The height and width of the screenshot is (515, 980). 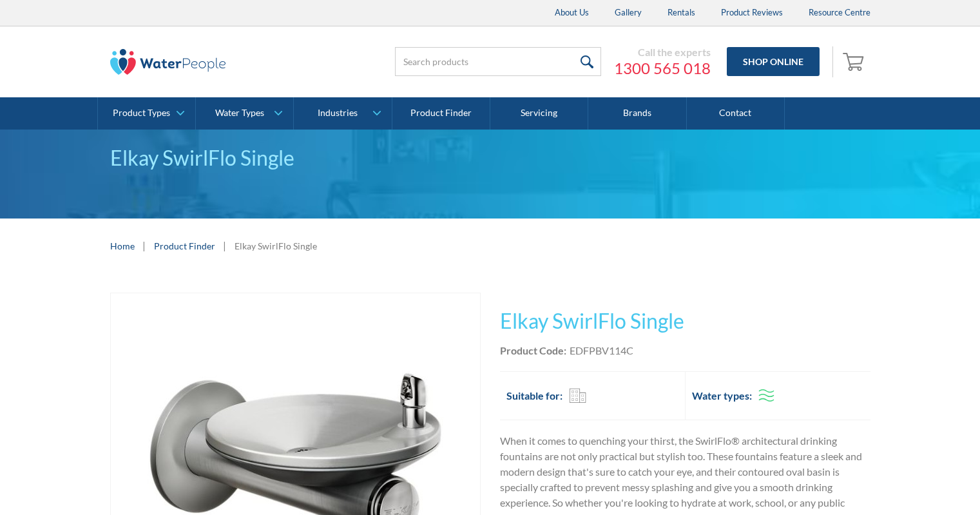 What do you see at coordinates (637, 114) in the screenshot?
I see `a: Brands` at bounding box center [637, 114].